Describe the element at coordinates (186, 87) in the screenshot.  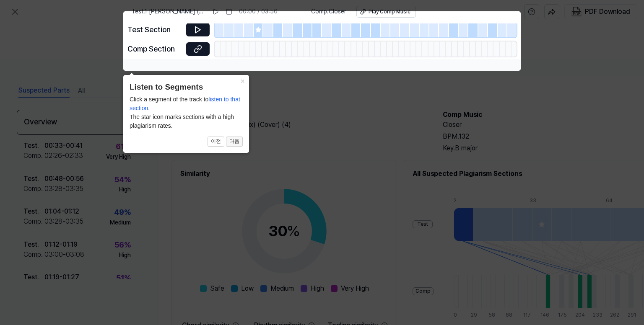
I see `header: Listen to Segments` at that location.